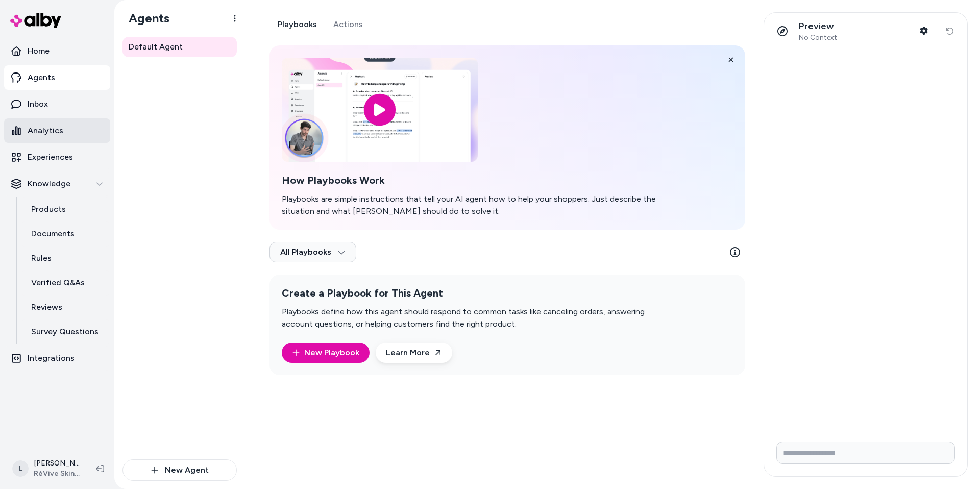  Describe the element at coordinates (41, 259) in the screenshot. I see `p: Rules` at that location.